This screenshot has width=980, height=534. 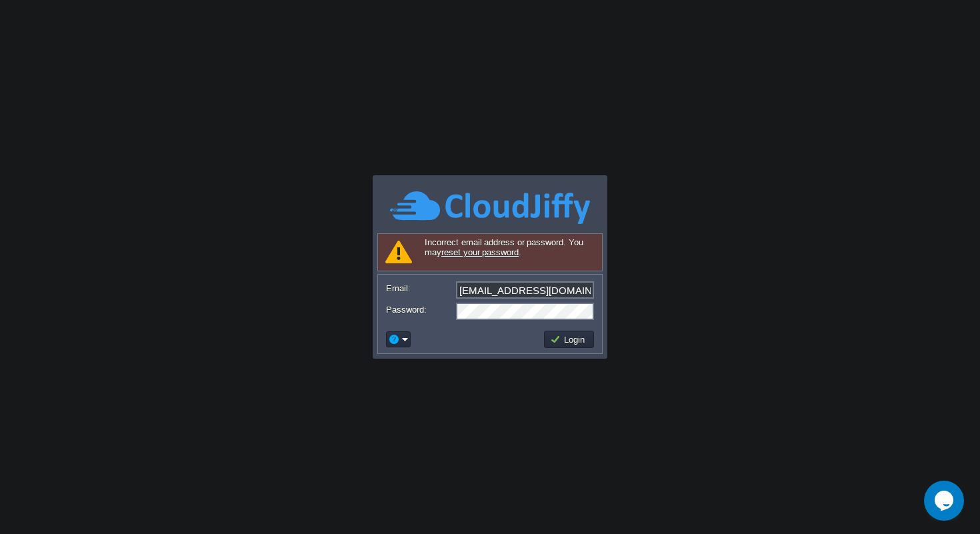 I want to click on label: Email:, so click(x=420, y=288).